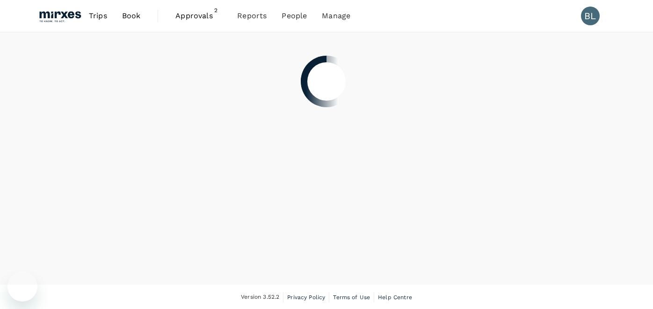 The image size is (653, 309). What do you see at coordinates (260, 297) in the screenshot?
I see `span: Version 3.52.2` at bounding box center [260, 297].